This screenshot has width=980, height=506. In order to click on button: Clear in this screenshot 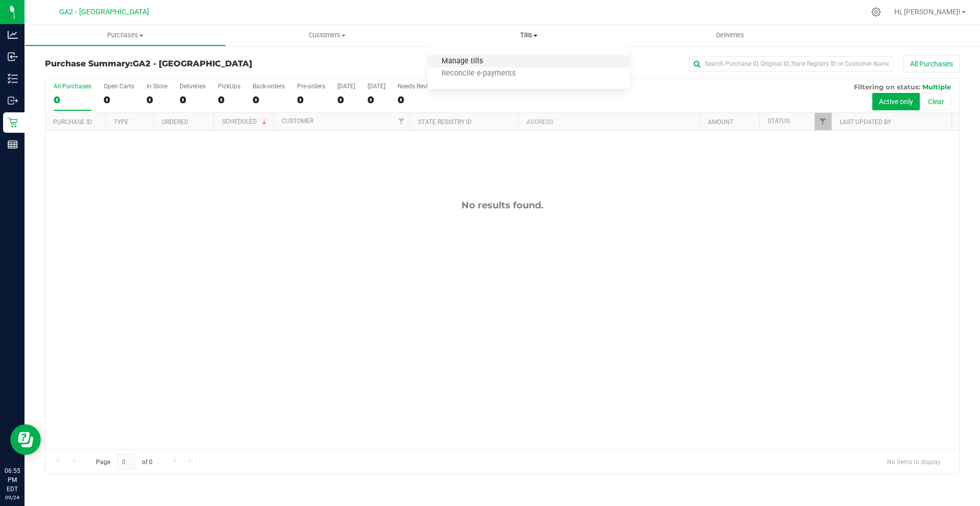, I will do `click(937, 101)`.